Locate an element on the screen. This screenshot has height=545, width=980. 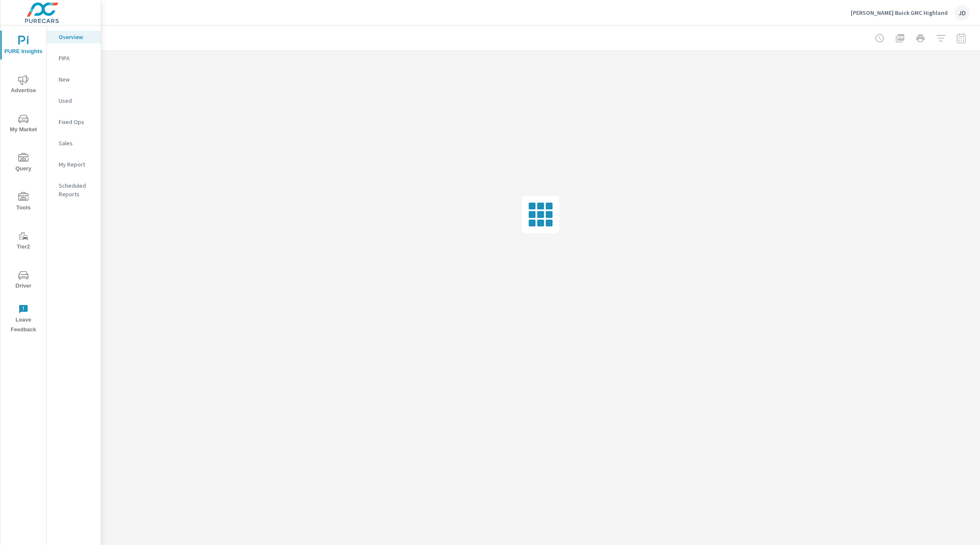
div: New is located at coordinates (73, 79).